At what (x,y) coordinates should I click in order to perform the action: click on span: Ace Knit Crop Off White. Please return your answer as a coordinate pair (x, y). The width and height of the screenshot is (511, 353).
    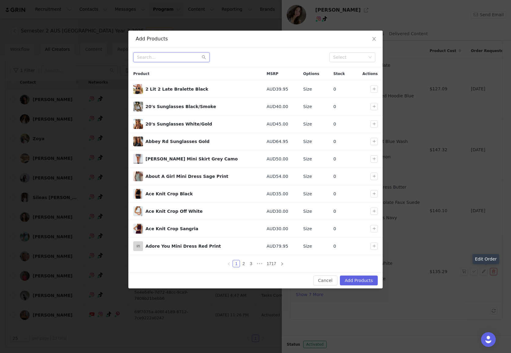
    Looking at the image, I should click on (138, 211).